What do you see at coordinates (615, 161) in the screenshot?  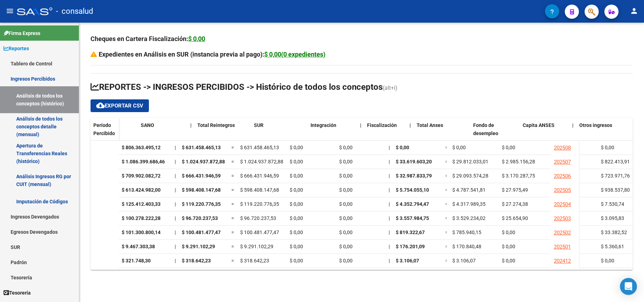 I see `span: $ 822.413,91` at bounding box center [615, 161].